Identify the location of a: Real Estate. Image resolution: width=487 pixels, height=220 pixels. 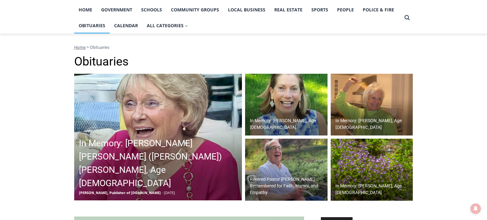
(288, 10).